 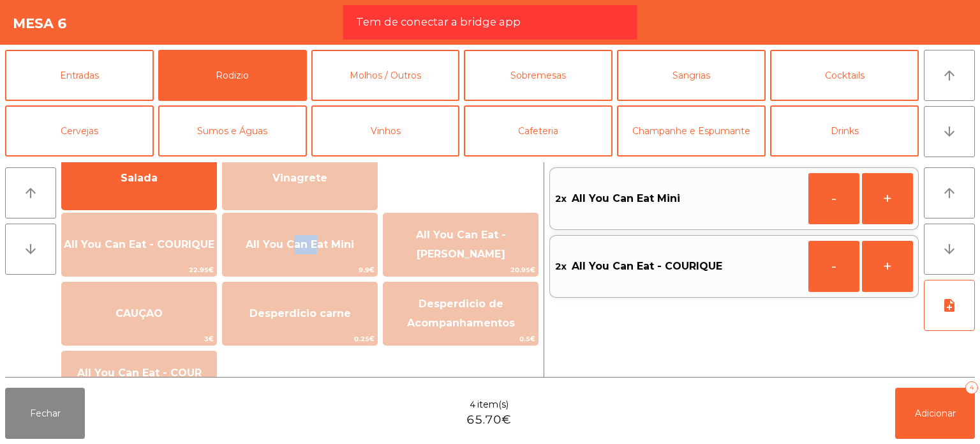 I want to click on button: Drinks, so click(x=844, y=131).